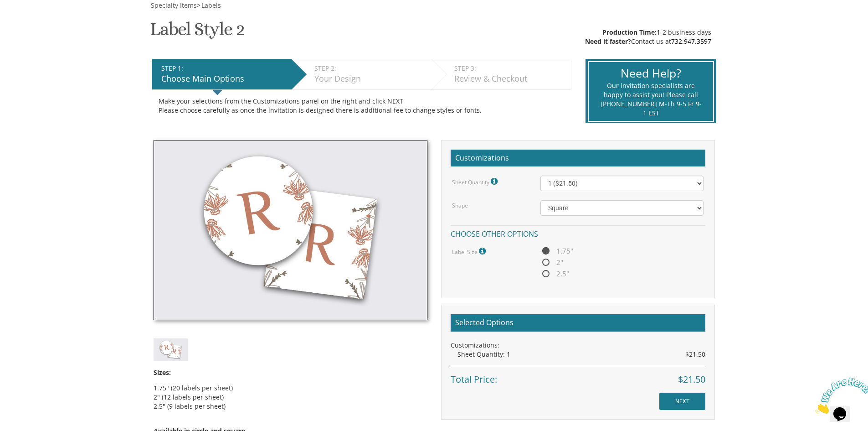  I want to click on label: Label Size, so click(470, 251).